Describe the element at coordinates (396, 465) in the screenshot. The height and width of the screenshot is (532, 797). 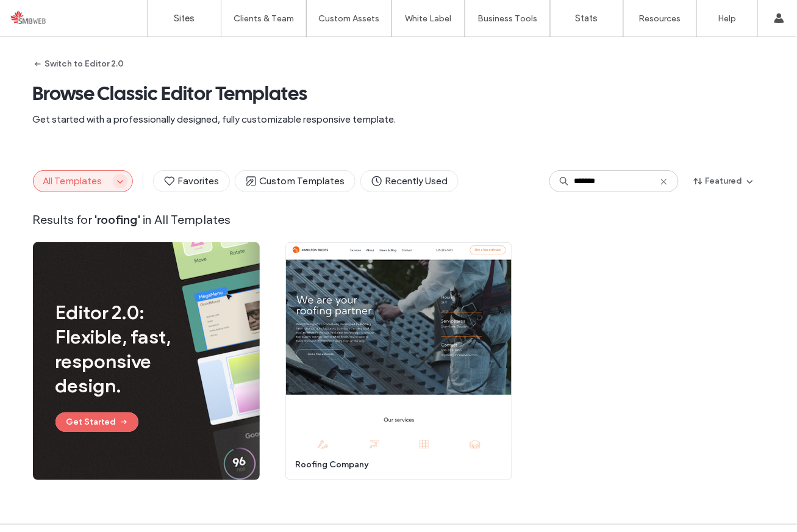
I see `span: roofing company` at that location.